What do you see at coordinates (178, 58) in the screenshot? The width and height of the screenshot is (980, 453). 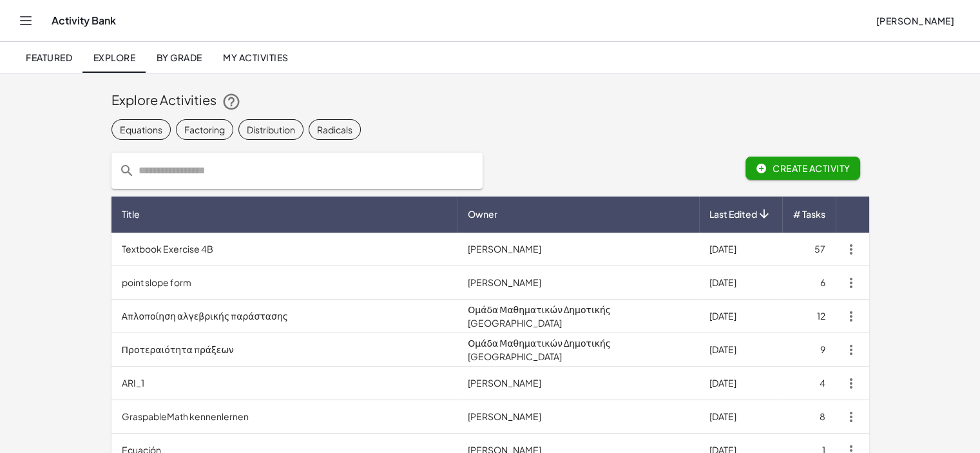 I see `span: By Grade` at bounding box center [178, 58].